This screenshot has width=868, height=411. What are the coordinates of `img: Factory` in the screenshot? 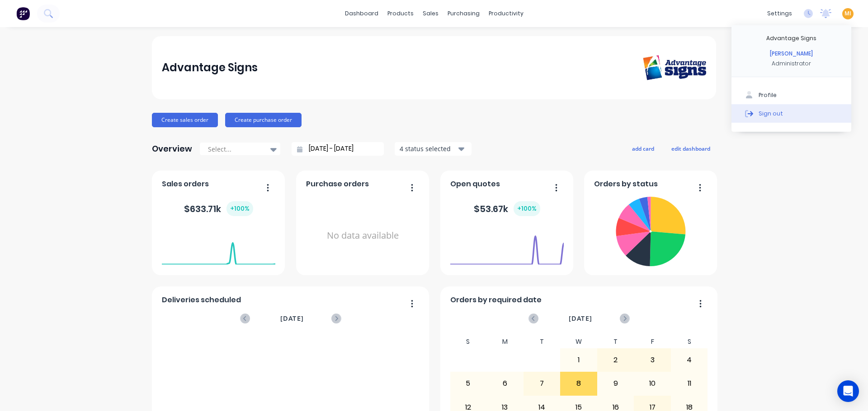 It's located at (23, 14).